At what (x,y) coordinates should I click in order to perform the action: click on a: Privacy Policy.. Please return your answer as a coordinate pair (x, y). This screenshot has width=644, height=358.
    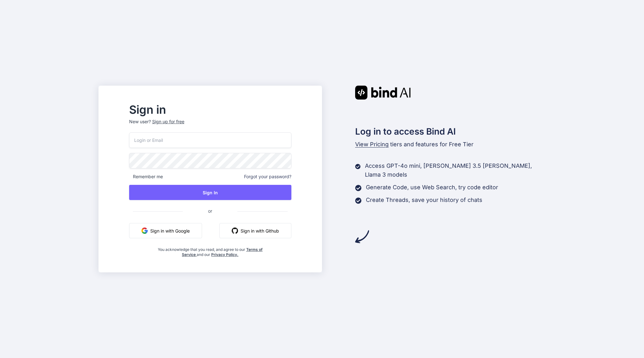
    Looking at the image, I should click on (225, 254).